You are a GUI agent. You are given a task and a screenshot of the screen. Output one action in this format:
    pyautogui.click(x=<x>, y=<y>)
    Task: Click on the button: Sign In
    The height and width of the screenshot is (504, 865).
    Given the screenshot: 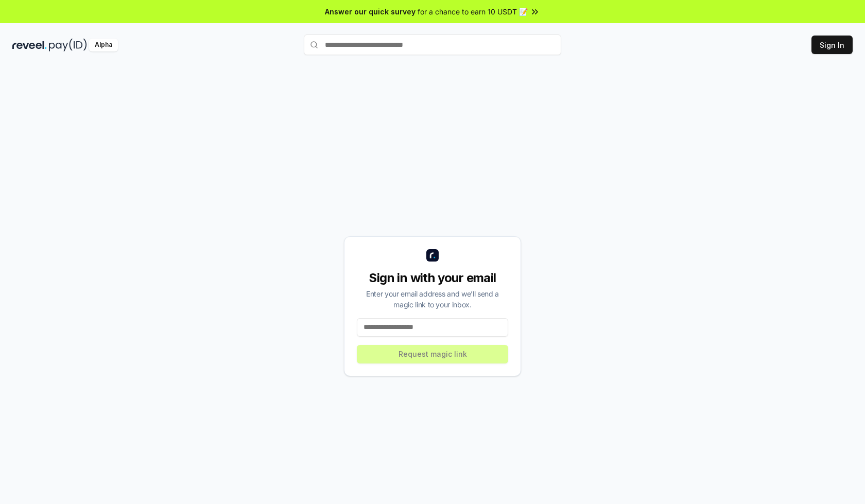 What is the action you would take?
    pyautogui.click(x=832, y=45)
    